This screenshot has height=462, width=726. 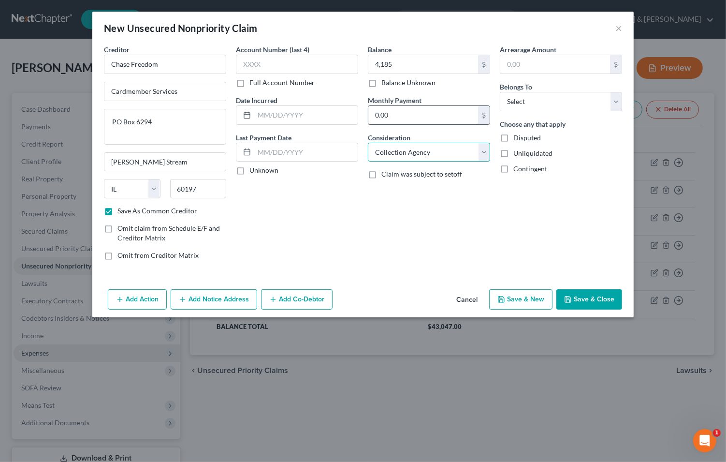 I want to click on span: Omit claim from Schedule E/F and Creditor Matrix, so click(x=169, y=233).